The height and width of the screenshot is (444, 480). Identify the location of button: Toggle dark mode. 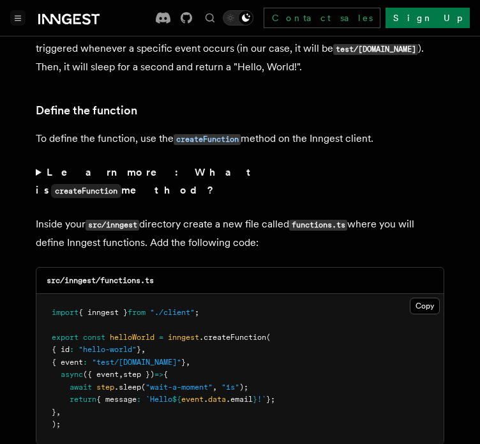
(238, 18).